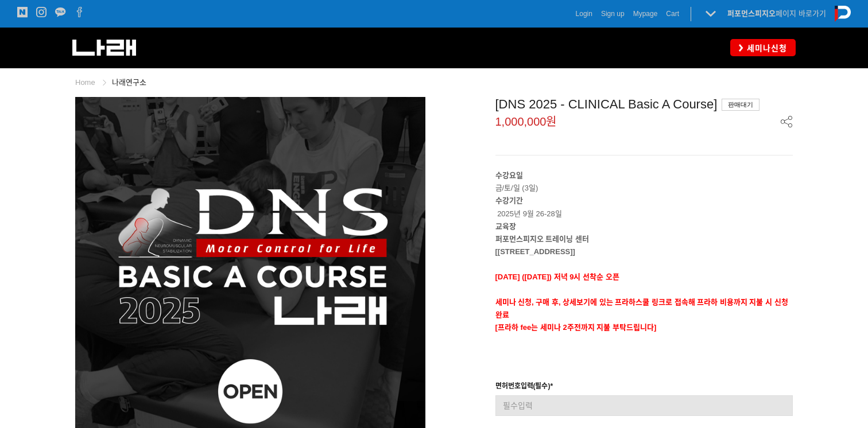 The image size is (868, 428). What do you see at coordinates (751, 13) in the screenshot?
I see `strong: 퍼포먼스피지오` at bounding box center [751, 13].